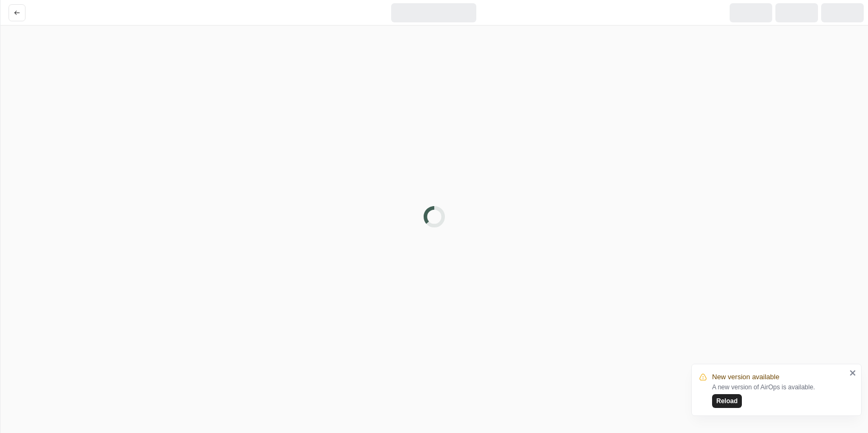 The width and height of the screenshot is (868, 433). I want to click on span: Reload, so click(727, 401).